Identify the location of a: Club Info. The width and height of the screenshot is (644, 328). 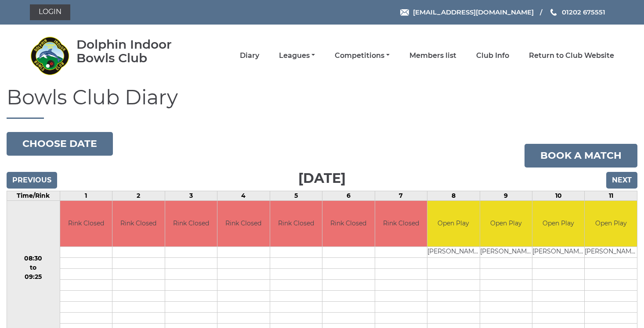
(492, 56).